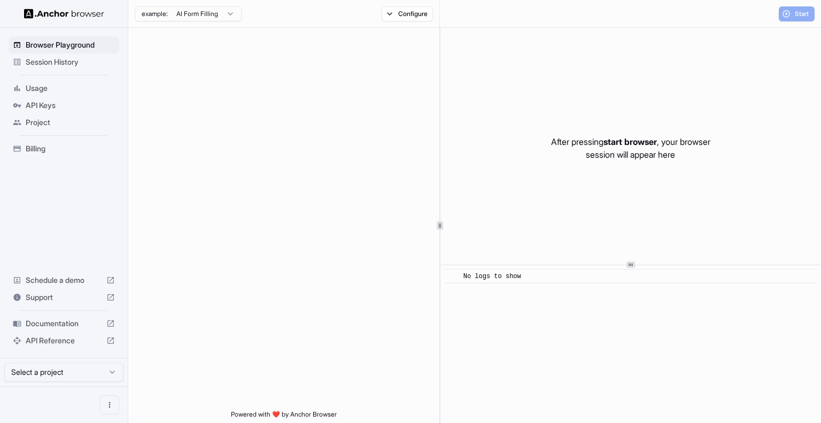  I want to click on div: Usage, so click(64, 88).